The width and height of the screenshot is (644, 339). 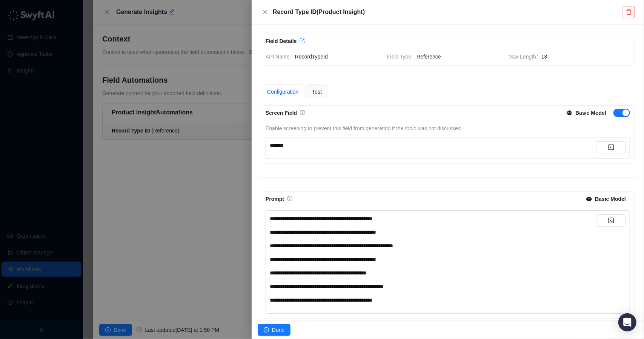 What do you see at coordinates (338, 56) in the screenshot?
I see `span: RecordTypeId` at bounding box center [338, 56].